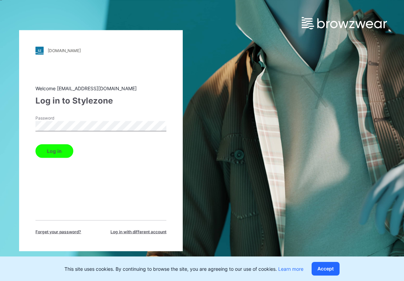  What do you see at coordinates (326, 269) in the screenshot?
I see `button: Accept` at bounding box center [326, 269].